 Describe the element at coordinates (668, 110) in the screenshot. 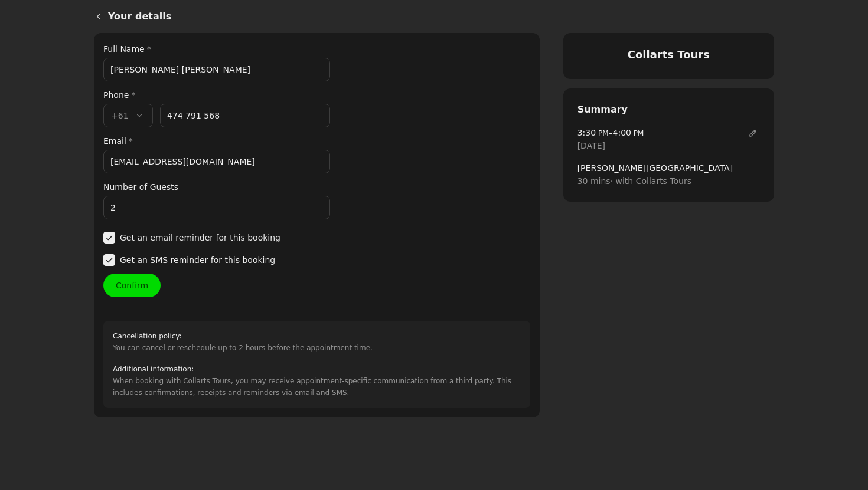

I see `h2: Summary` at that location.